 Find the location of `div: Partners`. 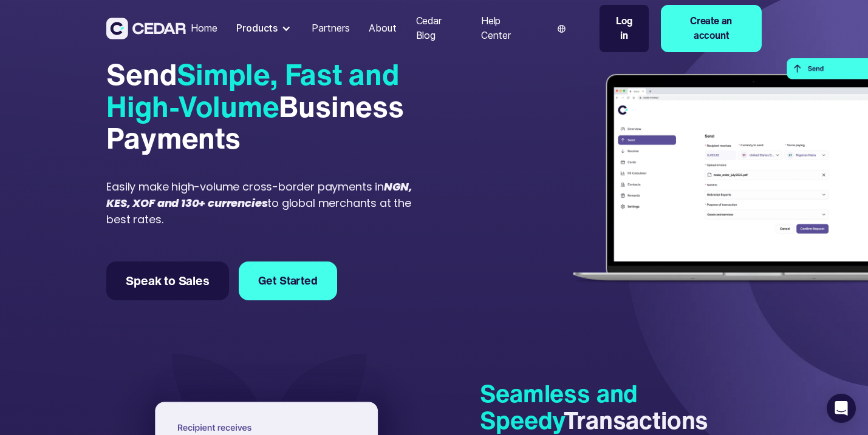

div: Partners is located at coordinates (330, 28).